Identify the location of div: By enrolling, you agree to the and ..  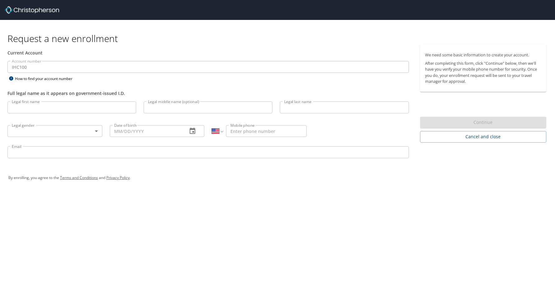
(277, 178).